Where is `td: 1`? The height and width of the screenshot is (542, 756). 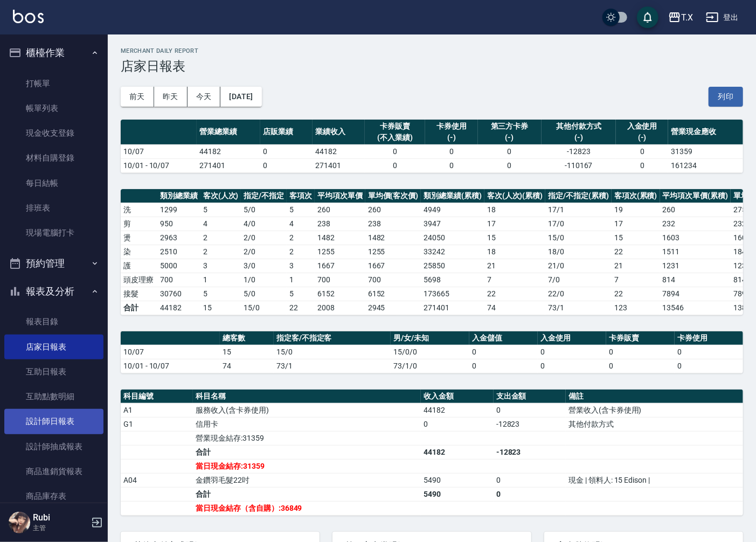
td: 1 is located at coordinates (300, 280).